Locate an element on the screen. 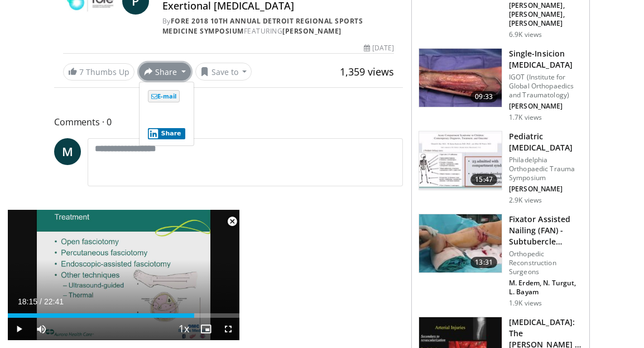  span: 18:15 is located at coordinates (27, 301).